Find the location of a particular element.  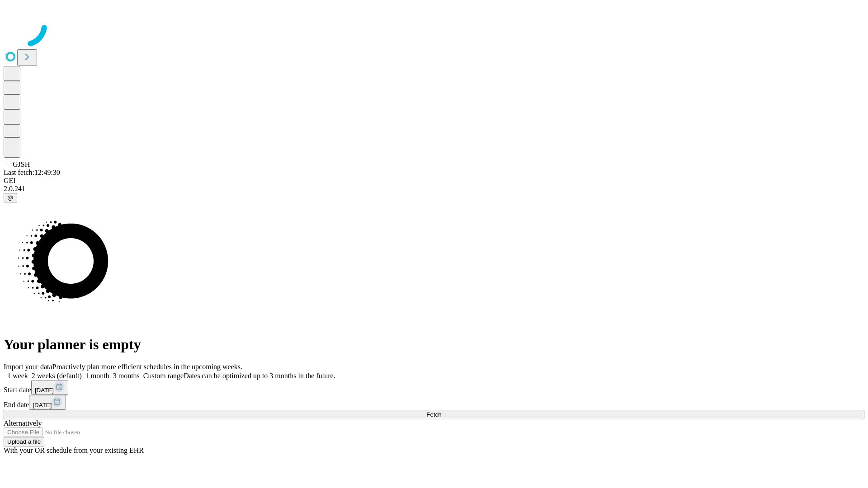

span: GJSH is located at coordinates (22, 164).